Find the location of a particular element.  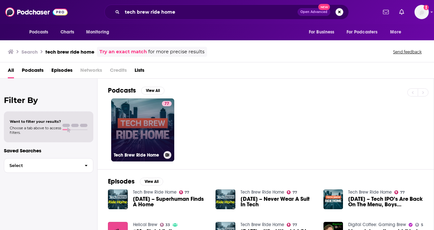

h2: Filter By is located at coordinates (48, 100).